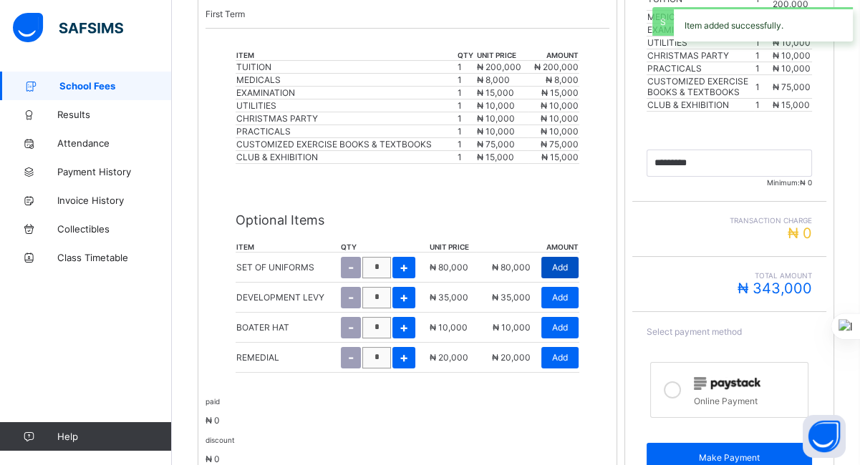  I want to click on small: discount, so click(220, 440).